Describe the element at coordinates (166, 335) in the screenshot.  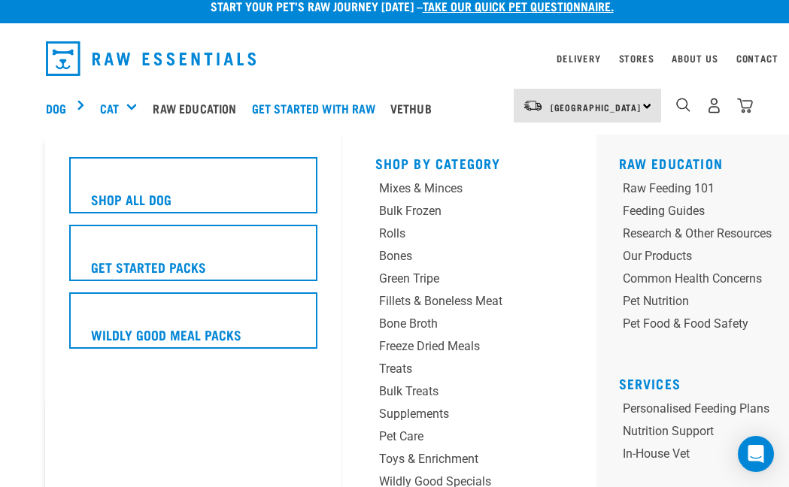
I see `h5: Wildly Good Meal Packs` at that location.